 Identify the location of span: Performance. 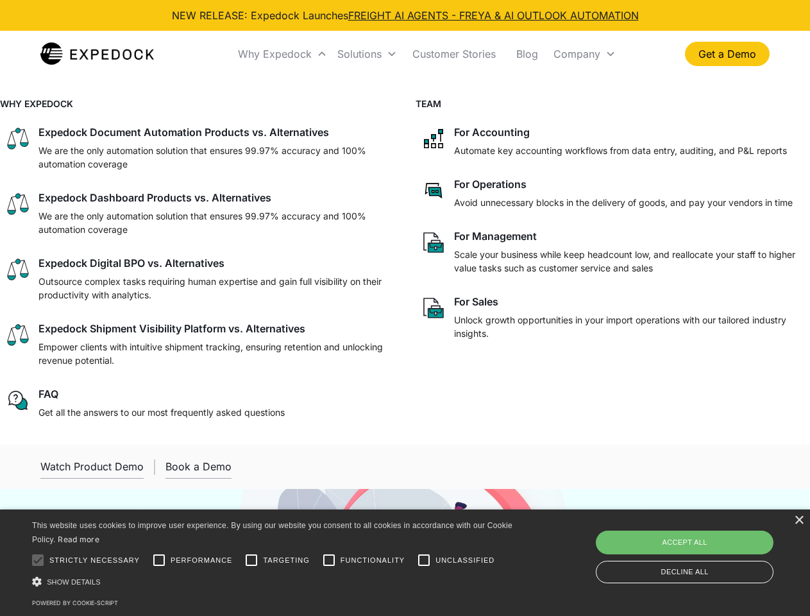
(201, 560).